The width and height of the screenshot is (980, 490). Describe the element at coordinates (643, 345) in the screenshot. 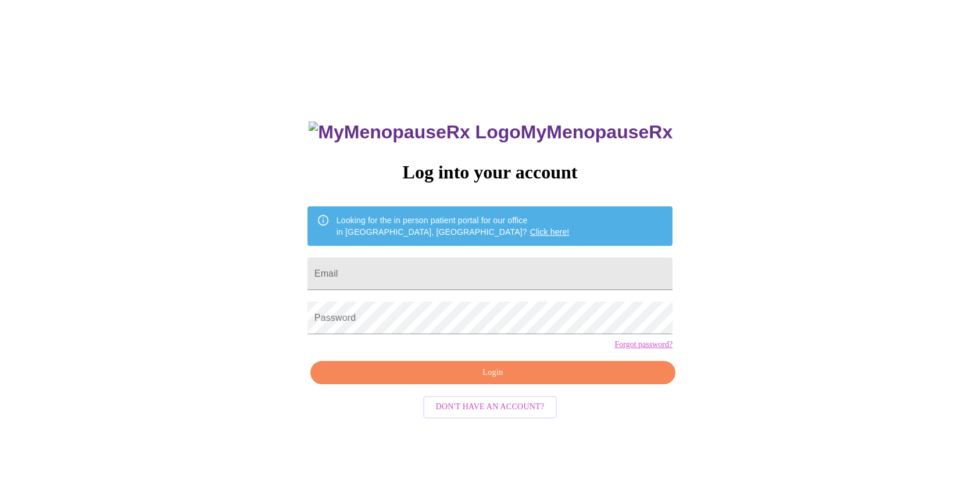

I see `a: Forgot password?` at that location.